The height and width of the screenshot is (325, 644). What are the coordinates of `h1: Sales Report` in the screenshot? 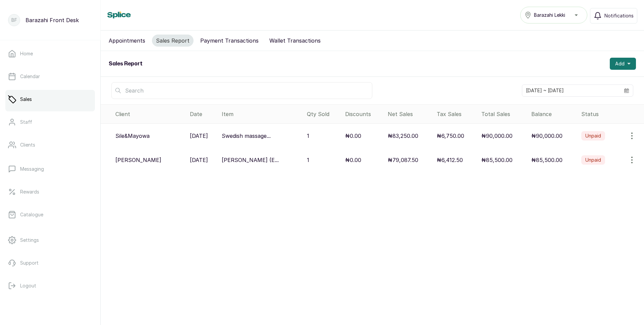 It's located at (125, 64).